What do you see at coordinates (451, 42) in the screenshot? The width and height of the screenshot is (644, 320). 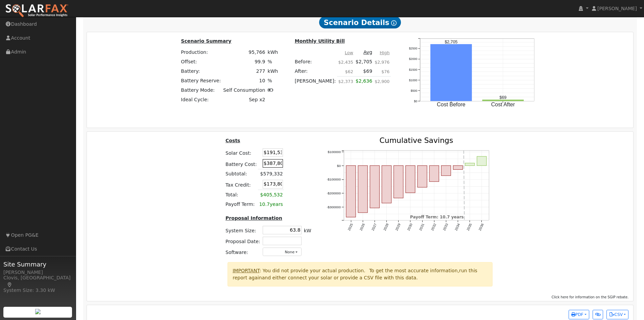 I see `text: $2,705` at bounding box center [451, 42].